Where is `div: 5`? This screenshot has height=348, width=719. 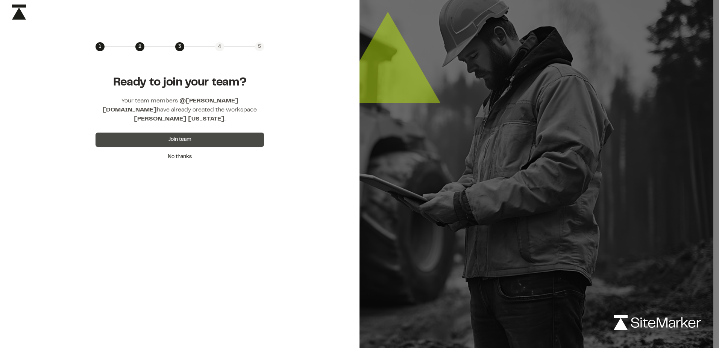 div: 5 is located at coordinates (260, 47).